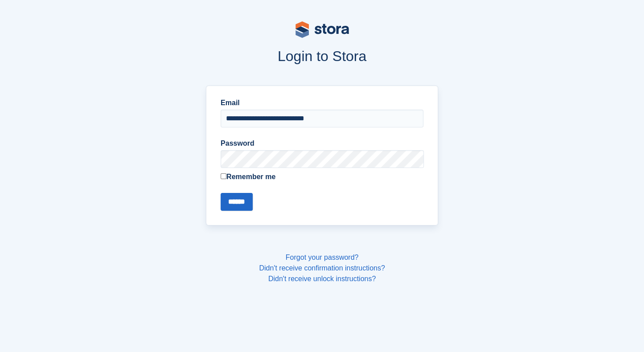 This screenshot has width=644, height=352. I want to click on label: Password, so click(322, 143).